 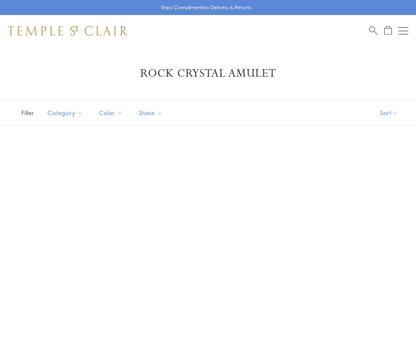 What do you see at coordinates (387, 30) in the screenshot?
I see `a: Open Shopping Bag` at bounding box center [387, 30].